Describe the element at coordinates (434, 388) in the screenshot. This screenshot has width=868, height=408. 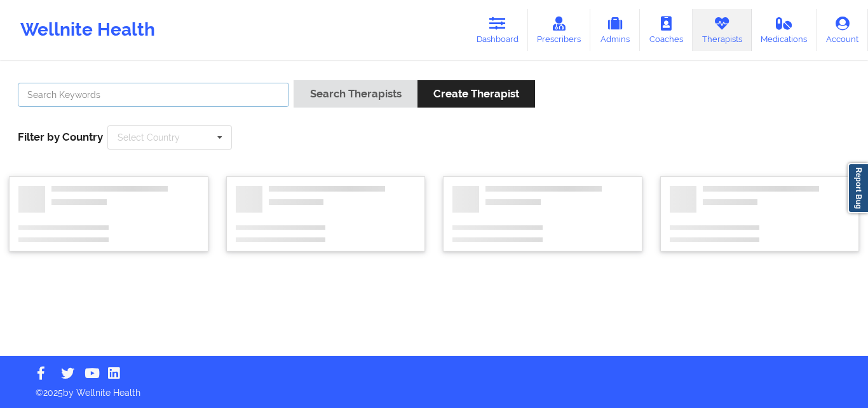
I see `p: © 2025 by Wellnite Health` at that location.